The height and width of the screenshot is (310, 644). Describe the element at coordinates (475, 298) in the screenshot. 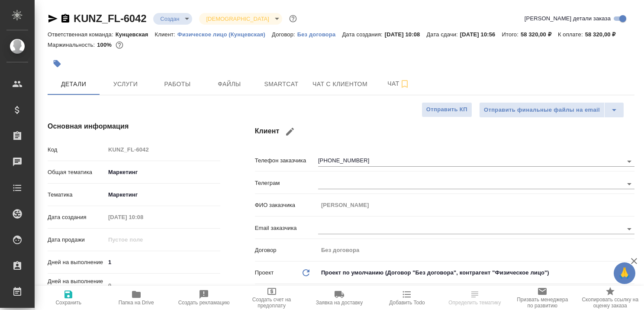

I see `button: Определить тематику` at that location.